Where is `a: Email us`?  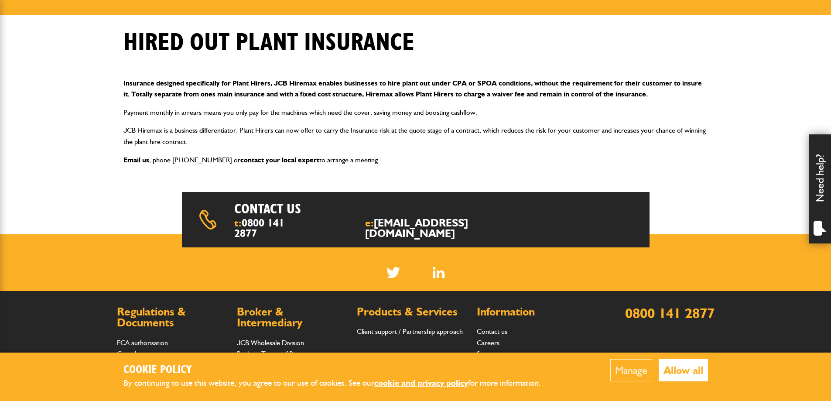 a: Email us is located at coordinates (136, 160).